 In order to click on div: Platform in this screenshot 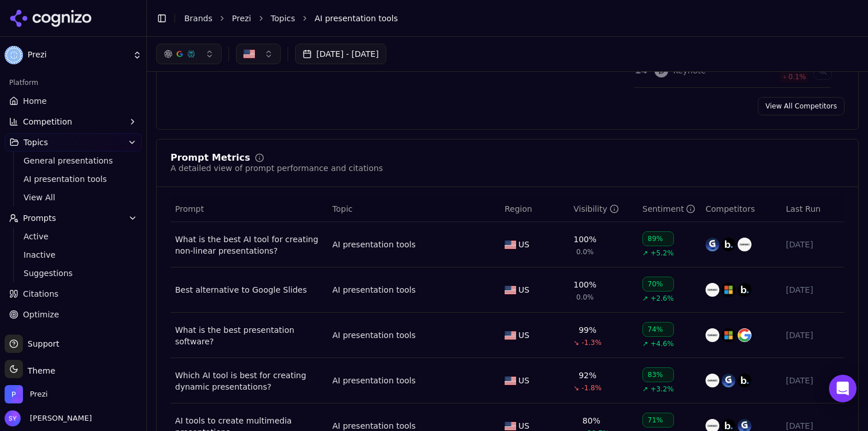, I will do `click(73, 83)`.